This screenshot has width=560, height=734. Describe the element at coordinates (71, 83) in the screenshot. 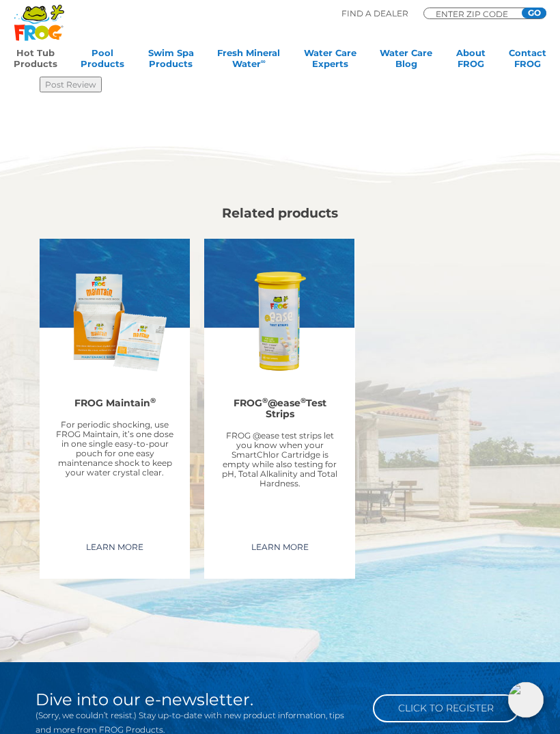

I see `input: Post Review` at that location.